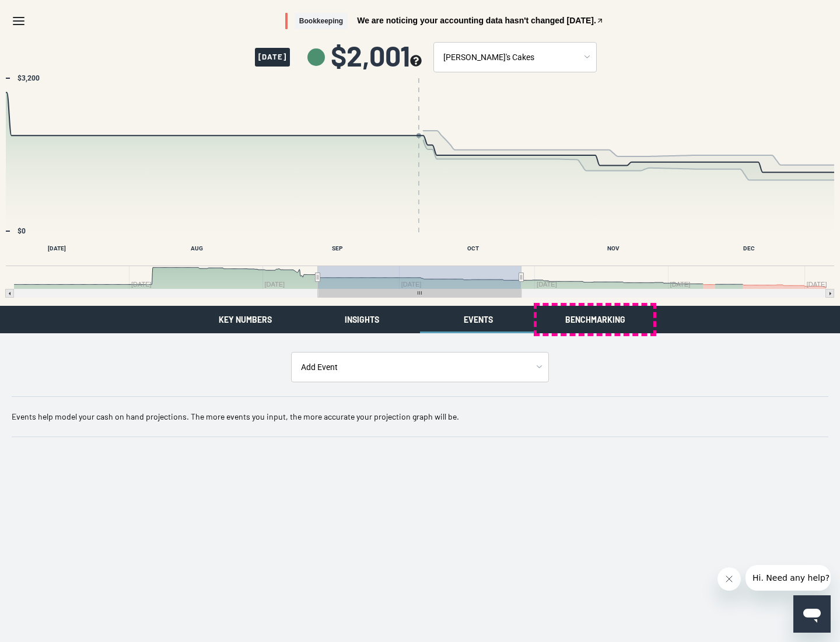  What do you see at coordinates (22, 231) in the screenshot?
I see `text: $0` at bounding box center [22, 231].